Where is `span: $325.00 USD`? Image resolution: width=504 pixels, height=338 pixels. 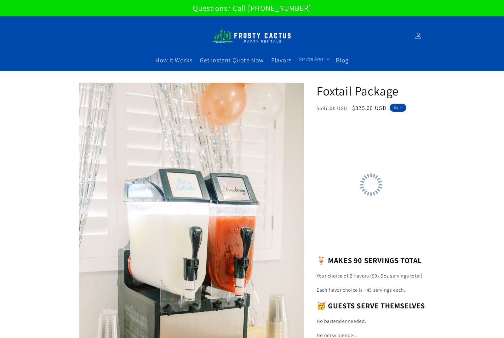
span: $325.00 USD is located at coordinates (369, 108).